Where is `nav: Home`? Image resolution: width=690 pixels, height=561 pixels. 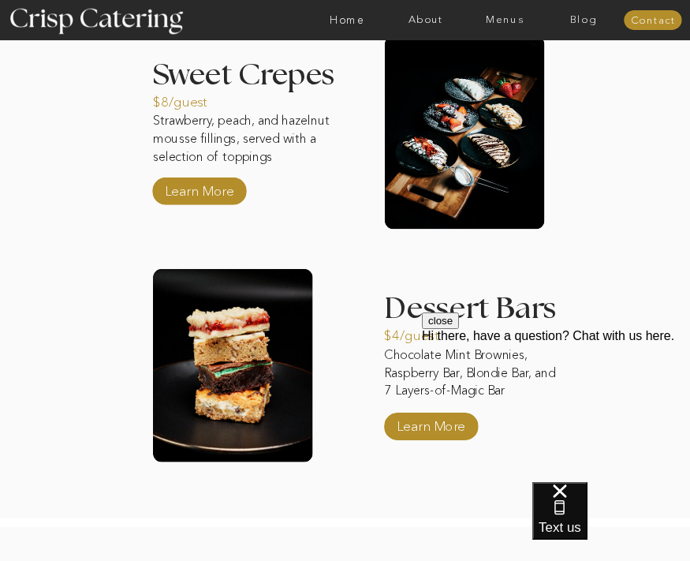
nav: Home is located at coordinates (347, 20).